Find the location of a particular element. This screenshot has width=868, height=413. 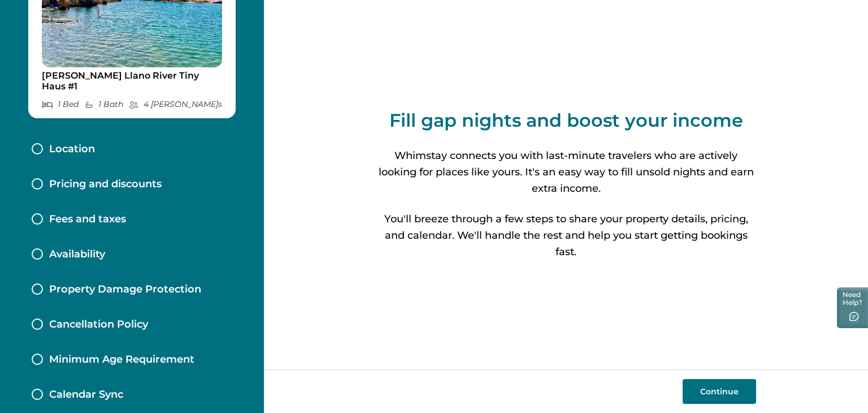

p: Property Damage Protection is located at coordinates (125, 289).